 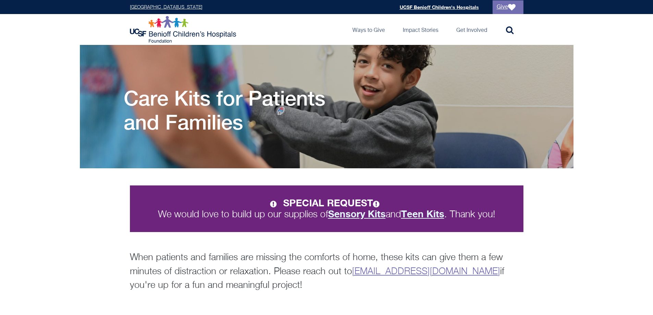 What do you see at coordinates (423, 214) in the screenshot?
I see `strong: Teen Kits` at bounding box center [423, 214].